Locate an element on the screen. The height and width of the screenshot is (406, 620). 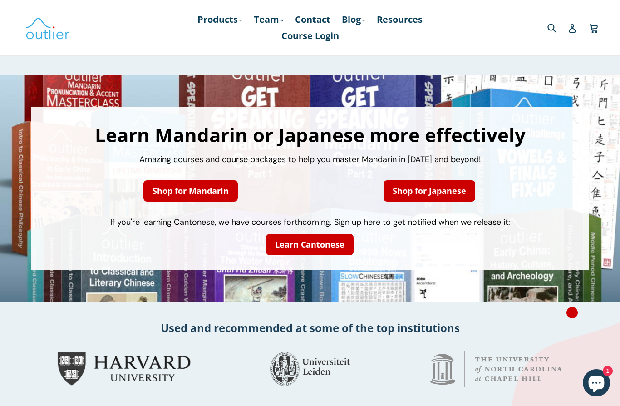
a: Contact is located at coordinates (313, 20).